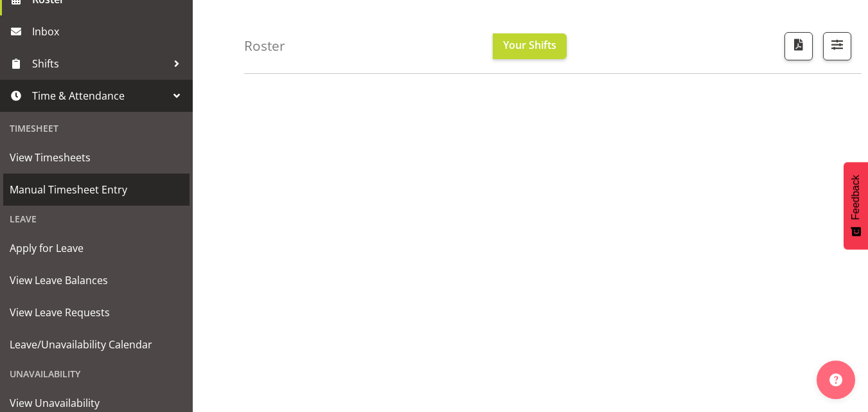 The width and height of the screenshot is (868, 412). I want to click on img: help-xxl-2.png, so click(835, 379).